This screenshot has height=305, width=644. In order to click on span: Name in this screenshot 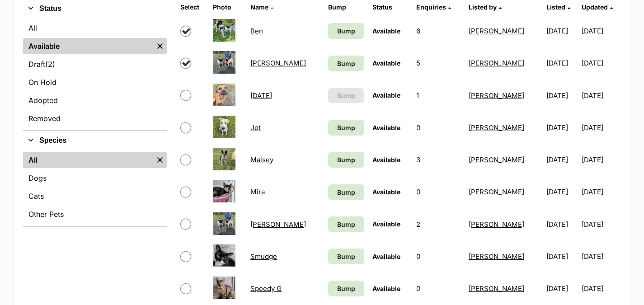, I will do `click(259, 7)`.